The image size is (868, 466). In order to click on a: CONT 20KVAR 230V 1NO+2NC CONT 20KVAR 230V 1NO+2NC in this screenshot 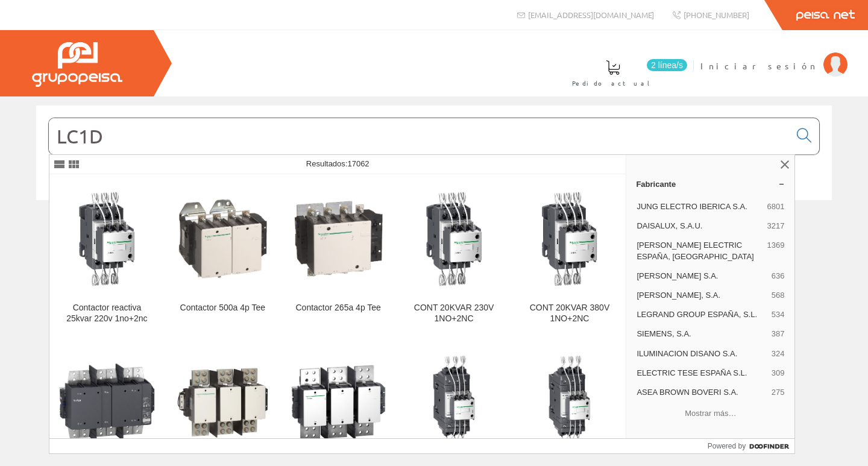, I will do `click(454, 256)`.